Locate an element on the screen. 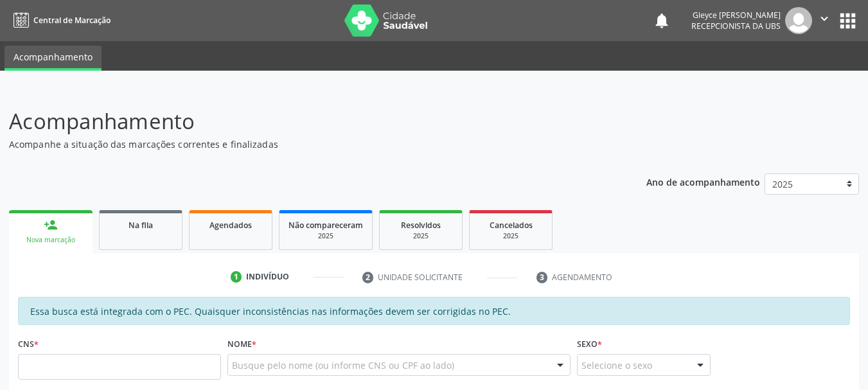  div: Nova marcação is located at coordinates (51, 239).